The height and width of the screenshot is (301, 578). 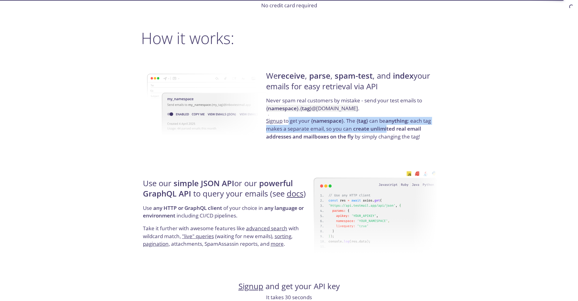 I want to click on strong: receive, so click(x=291, y=76).